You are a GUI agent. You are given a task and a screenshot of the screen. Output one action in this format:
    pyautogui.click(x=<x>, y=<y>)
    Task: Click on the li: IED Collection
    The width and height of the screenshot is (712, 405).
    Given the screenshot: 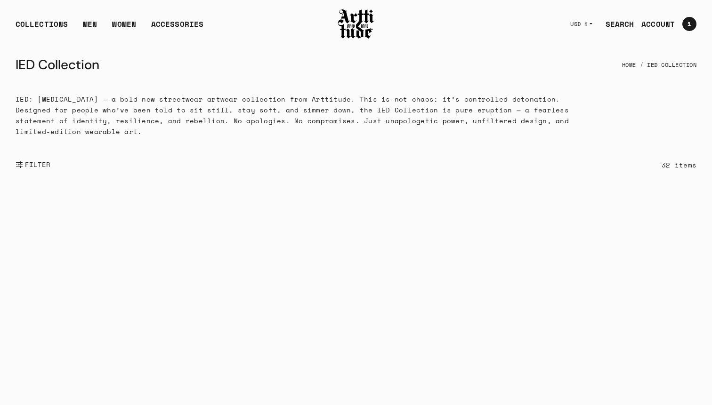 What is the action you would take?
    pyautogui.click(x=666, y=65)
    